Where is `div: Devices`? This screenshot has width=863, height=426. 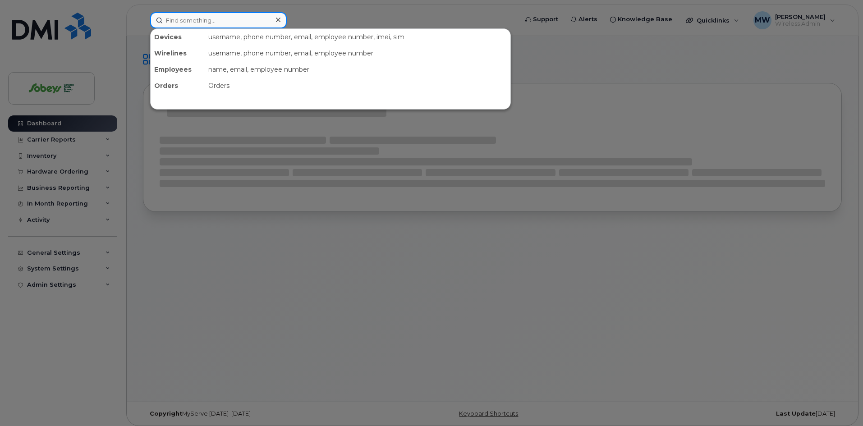
div: Devices is located at coordinates (178, 37).